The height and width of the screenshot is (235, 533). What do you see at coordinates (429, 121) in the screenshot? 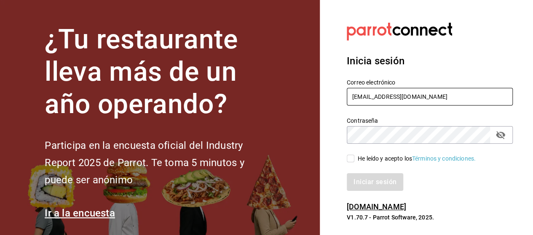
I see `label: Contraseña` at bounding box center [429, 121].